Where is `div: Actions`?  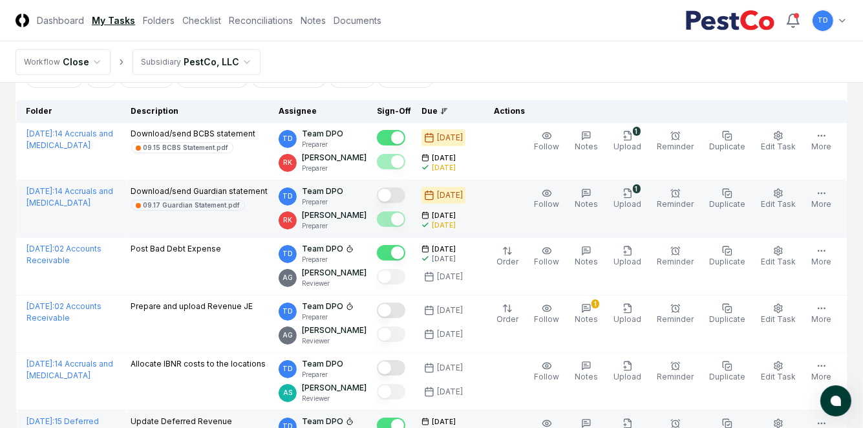 div: Actions is located at coordinates (660, 111).